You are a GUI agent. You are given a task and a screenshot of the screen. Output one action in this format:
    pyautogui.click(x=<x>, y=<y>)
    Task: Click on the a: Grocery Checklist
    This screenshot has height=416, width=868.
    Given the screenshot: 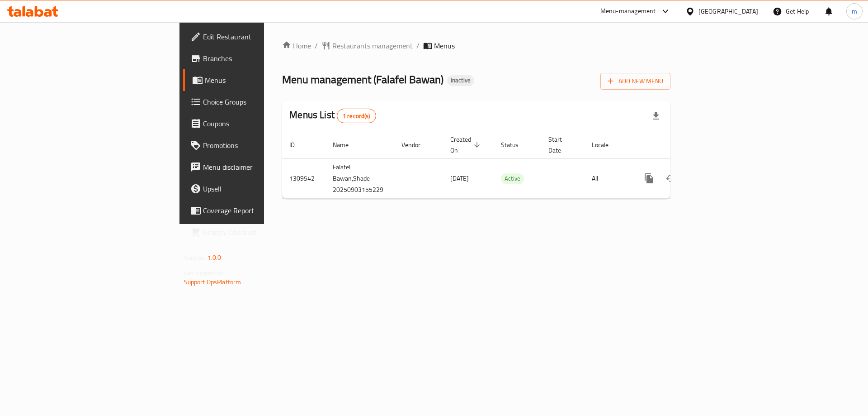 What is the action you would take?
    pyautogui.click(x=254, y=232)
    